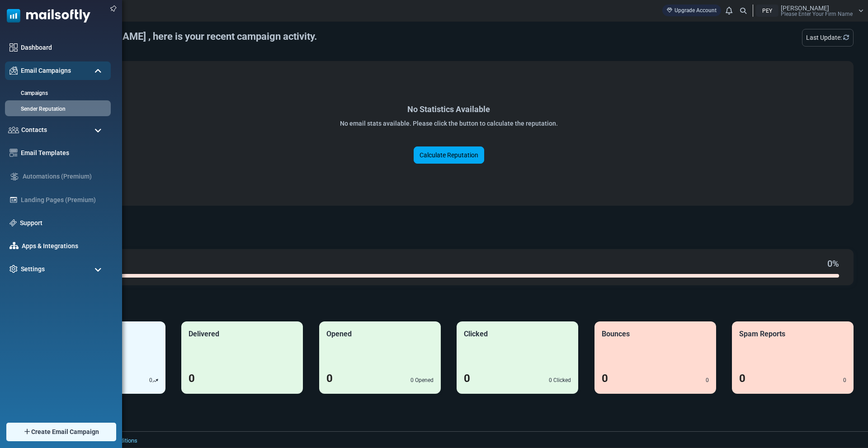  Describe the element at coordinates (14, 47) in the screenshot. I see `img: dashboard-icon.svg` at that location.